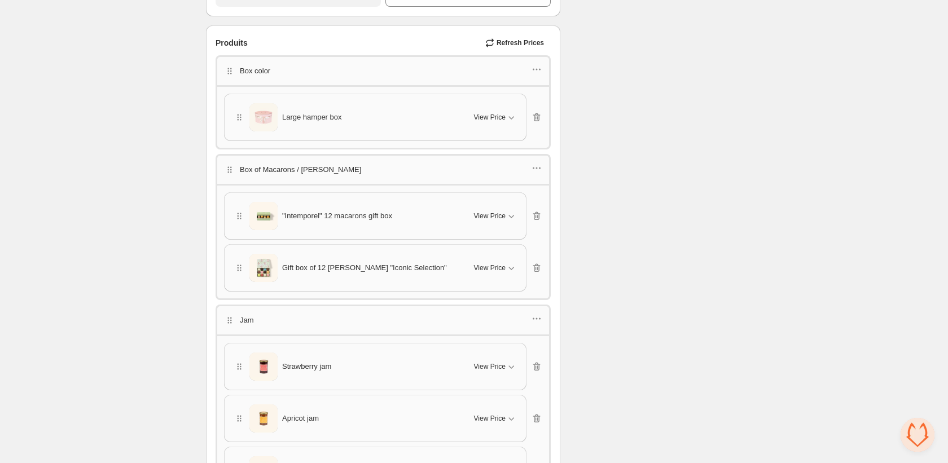 Image resolution: width=948 pixels, height=463 pixels. I want to click on span: Produits, so click(231, 43).